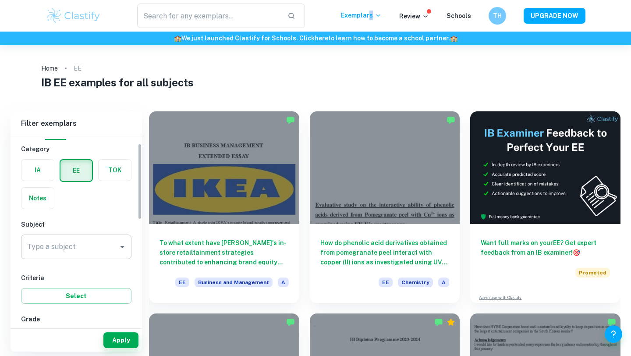  Describe the element at coordinates (554, 16) in the screenshot. I see `button: UPGRADE NOW` at that location.